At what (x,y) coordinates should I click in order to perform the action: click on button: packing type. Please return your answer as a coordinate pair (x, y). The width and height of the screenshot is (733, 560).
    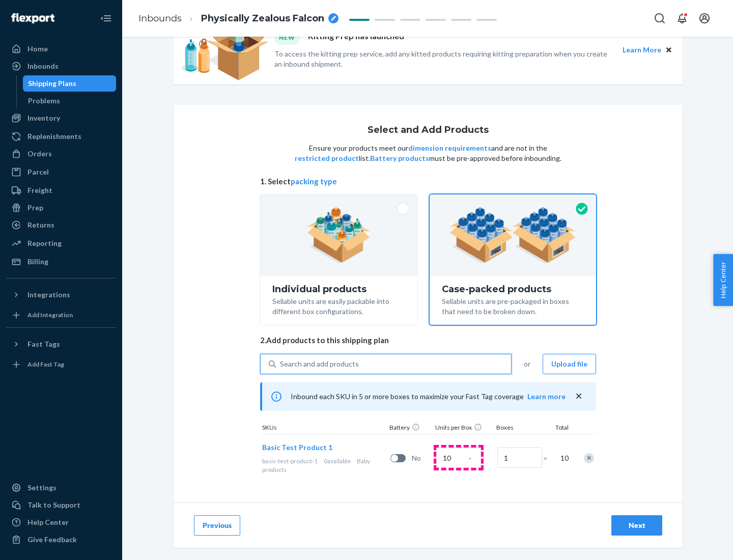
    Looking at the image, I should click on (314, 181).